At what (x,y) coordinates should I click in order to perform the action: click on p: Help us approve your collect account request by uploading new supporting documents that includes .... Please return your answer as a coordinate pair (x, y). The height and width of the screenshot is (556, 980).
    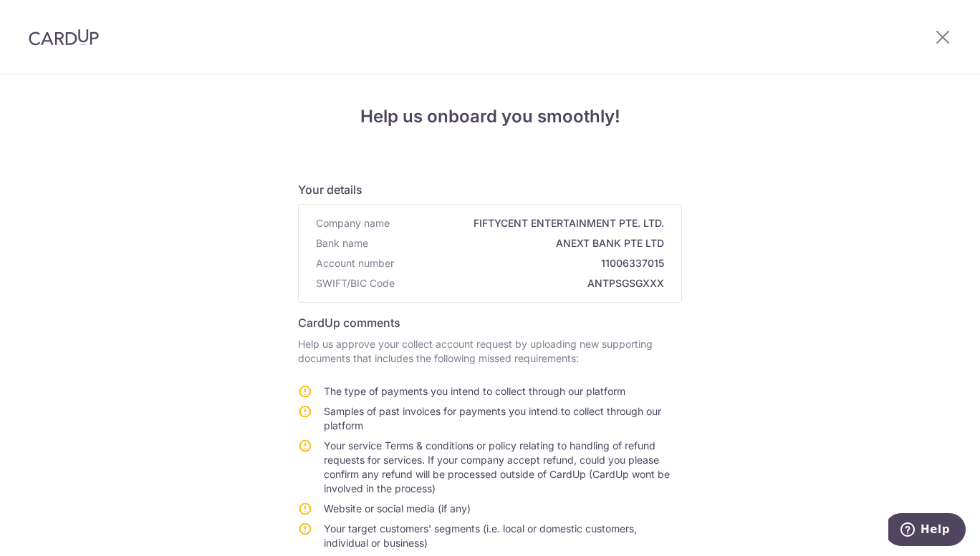
    Looking at the image, I should click on (490, 352).